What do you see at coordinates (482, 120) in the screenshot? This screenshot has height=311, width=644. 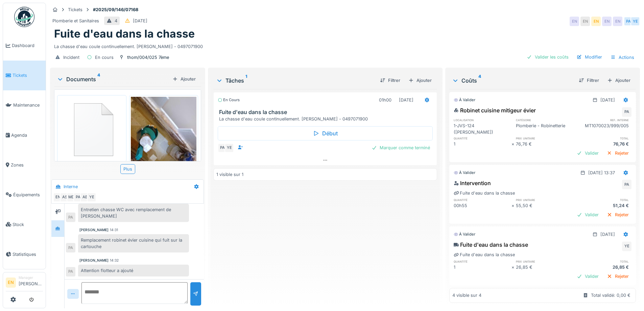 I see `h6: localisation` at bounding box center [482, 120].